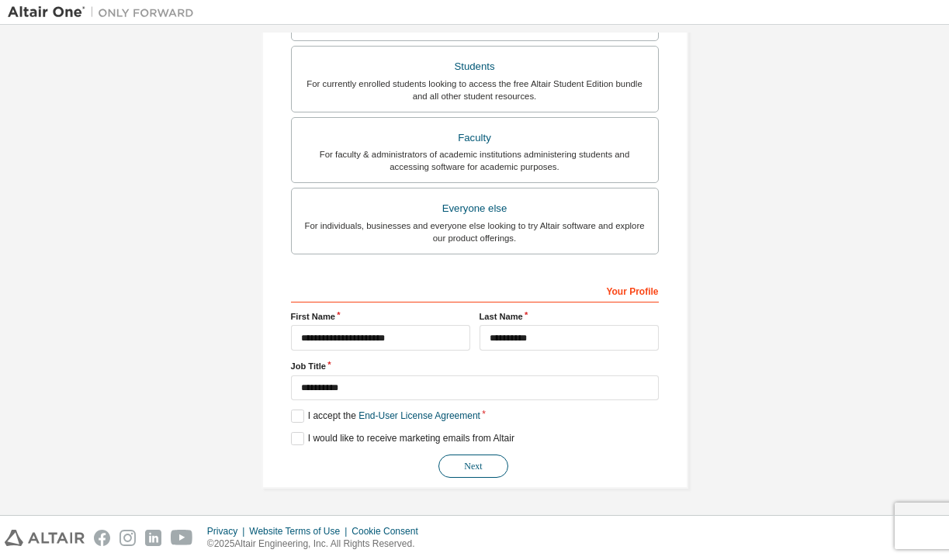 The width and height of the screenshot is (949, 560). What do you see at coordinates (45, 537) in the screenshot?
I see `img: altair_logo.svg` at bounding box center [45, 537].